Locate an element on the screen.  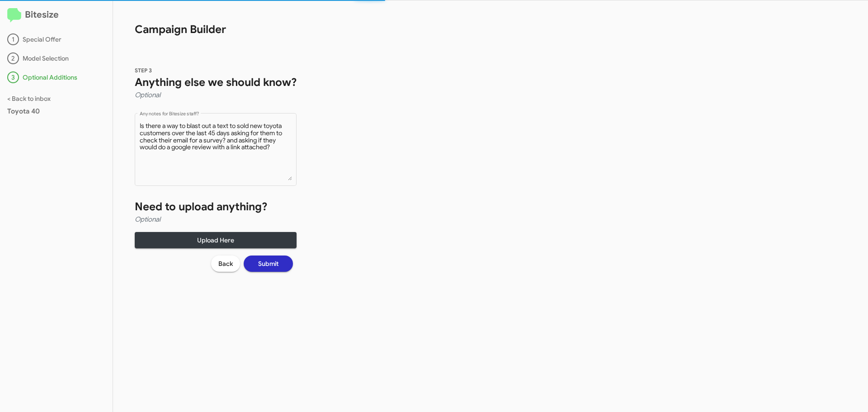
img: logo-minimal.svg is located at coordinates (14, 16).